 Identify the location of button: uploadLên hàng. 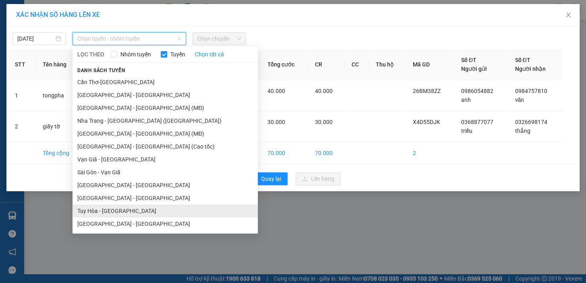
(318, 179).